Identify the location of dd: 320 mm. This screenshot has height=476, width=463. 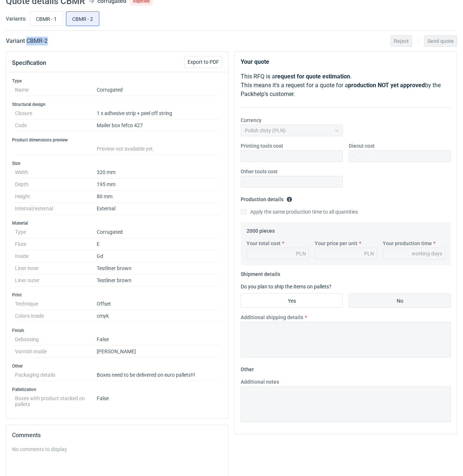
(158, 172).